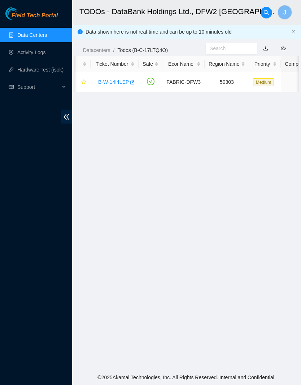 Image resolution: width=301 pixels, height=385 pixels. Describe the element at coordinates (266, 48) in the screenshot. I see `button: download` at that location.